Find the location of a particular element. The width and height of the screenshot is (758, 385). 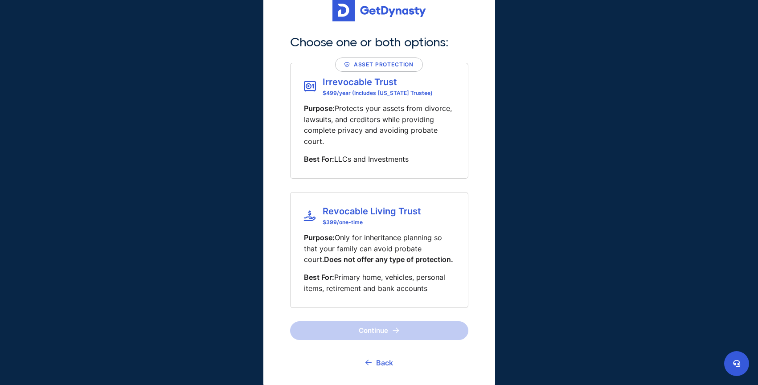

p: Only for inheritance planning so that your family can avoid probate court. is located at coordinates (379, 249).